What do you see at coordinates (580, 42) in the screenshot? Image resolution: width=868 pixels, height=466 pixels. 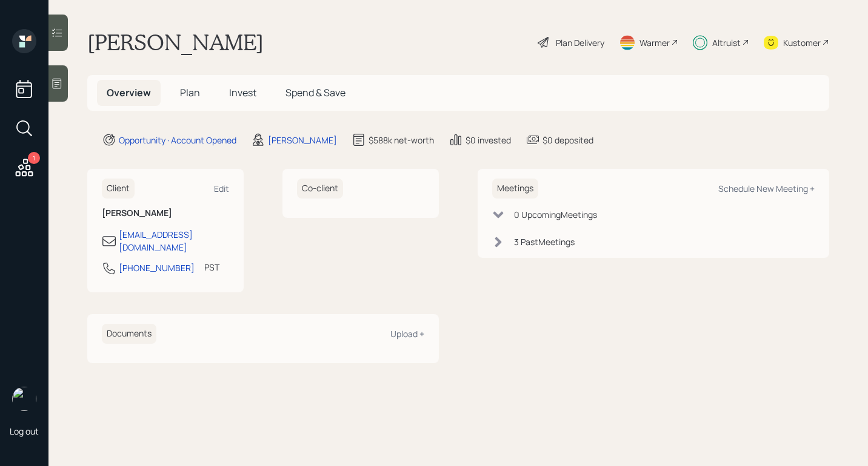 I see `div: Plan Delivery` at bounding box center [580, 42].